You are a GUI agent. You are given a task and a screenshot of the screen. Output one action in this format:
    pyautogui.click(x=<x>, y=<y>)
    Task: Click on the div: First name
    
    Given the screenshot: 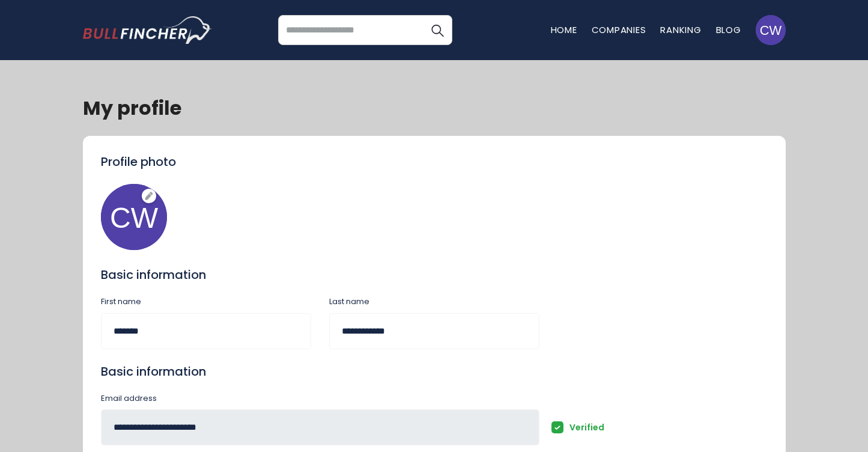 What is the action you would take?
    pyautogui.click(x=206, y=302)
    